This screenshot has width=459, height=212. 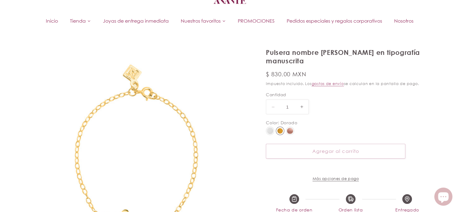 I want to click on a: Nuestros favoritos, so click(x=203, y=21).